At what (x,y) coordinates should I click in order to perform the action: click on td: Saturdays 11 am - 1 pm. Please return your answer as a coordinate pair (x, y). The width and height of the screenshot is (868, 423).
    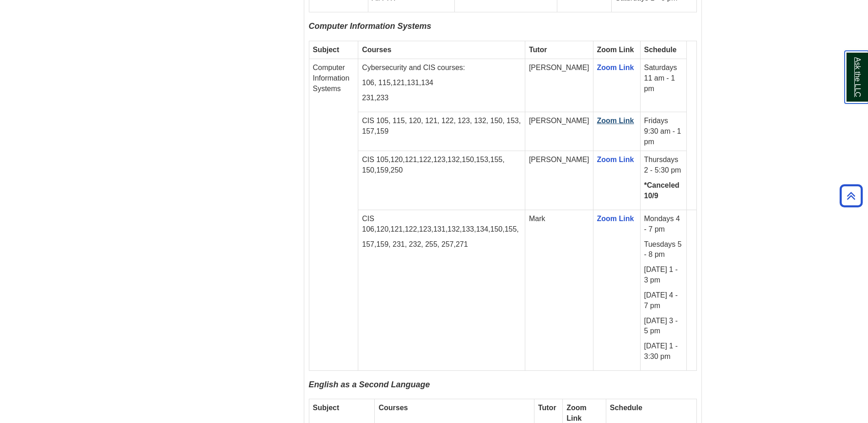
    Looking at the image, I should click on (663, 85).